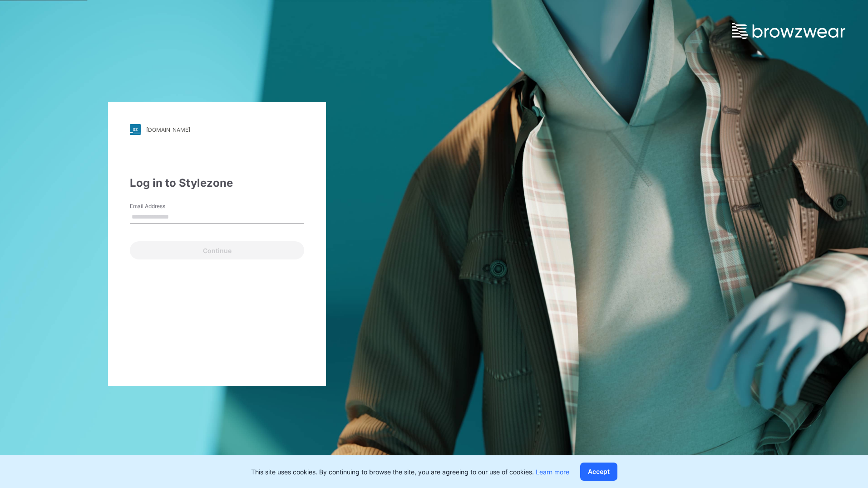  Describe the element at coordinates (135, 130) in the screenshot. I see `img: stylezone-logo.562084cfcfab977791bfbf7441f1a819.svg` at that location.